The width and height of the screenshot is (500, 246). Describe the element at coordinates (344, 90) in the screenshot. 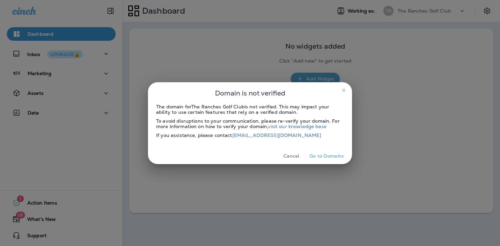

I see `button: close` at that location.